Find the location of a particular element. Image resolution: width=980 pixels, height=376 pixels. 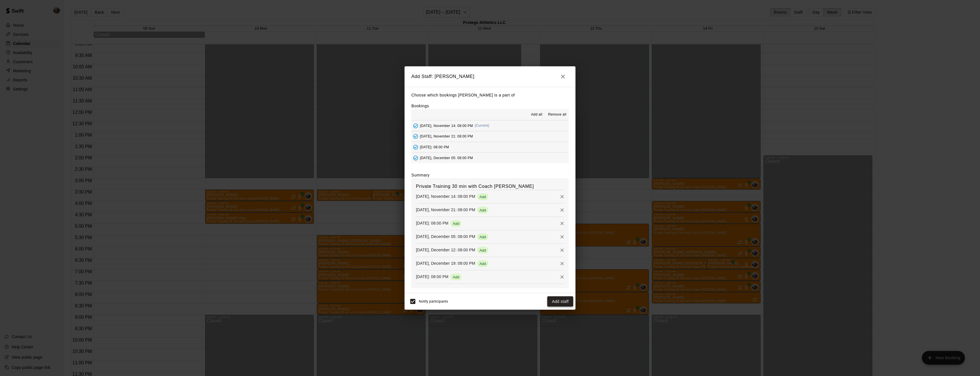

button: Add staff is located at coordinates (560, 301).